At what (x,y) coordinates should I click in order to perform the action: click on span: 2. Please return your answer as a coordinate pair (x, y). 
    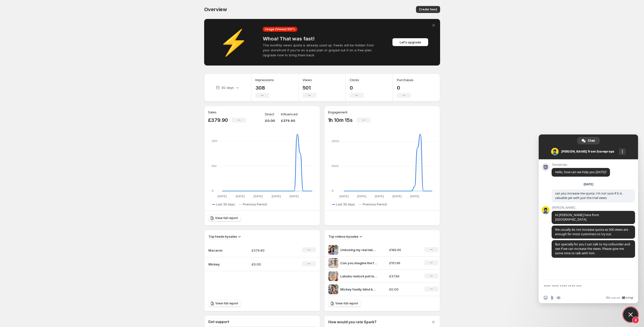
    Looking at the image, I should click on (636, 320).